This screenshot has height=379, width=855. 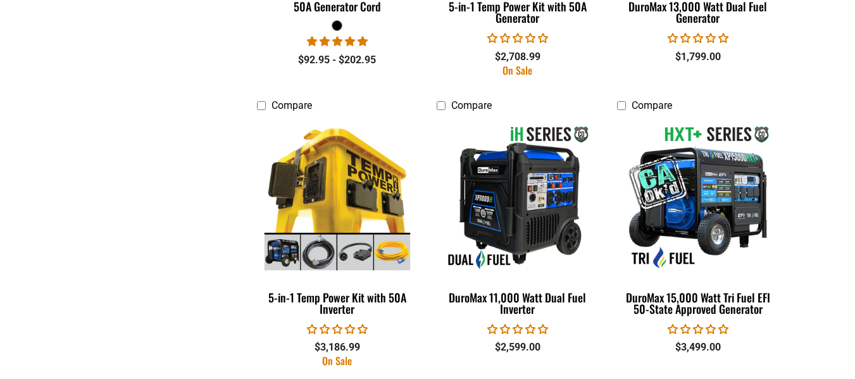 I want to click on div: $1,799.00, so click(x=697, y=57).